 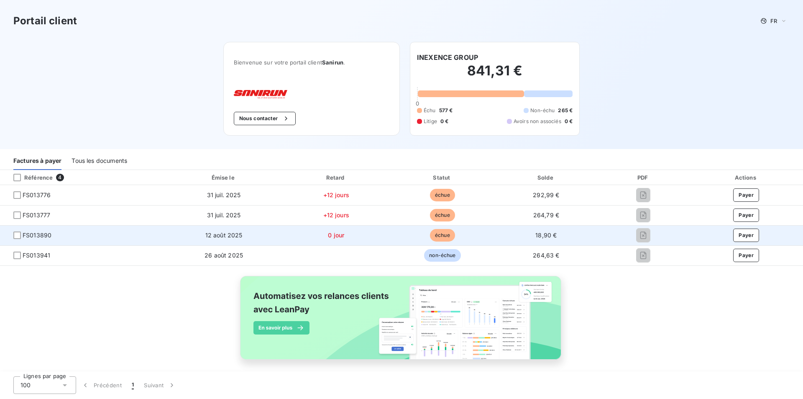 I want to click on span: 0, so click(x=417, y=103).